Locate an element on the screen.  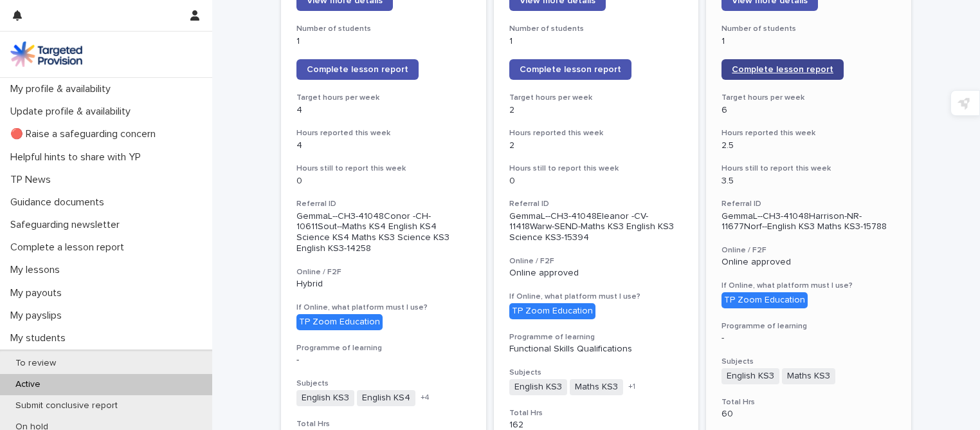
p: Submit conclusive report is located at coordinates (66, 406).